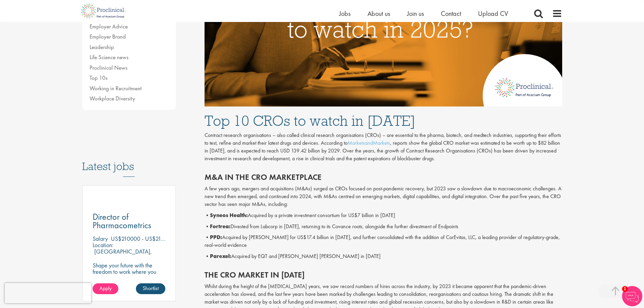 The height and width of the screenshot is (308, 644). I want to click on span: Contact, so click(451, 14).